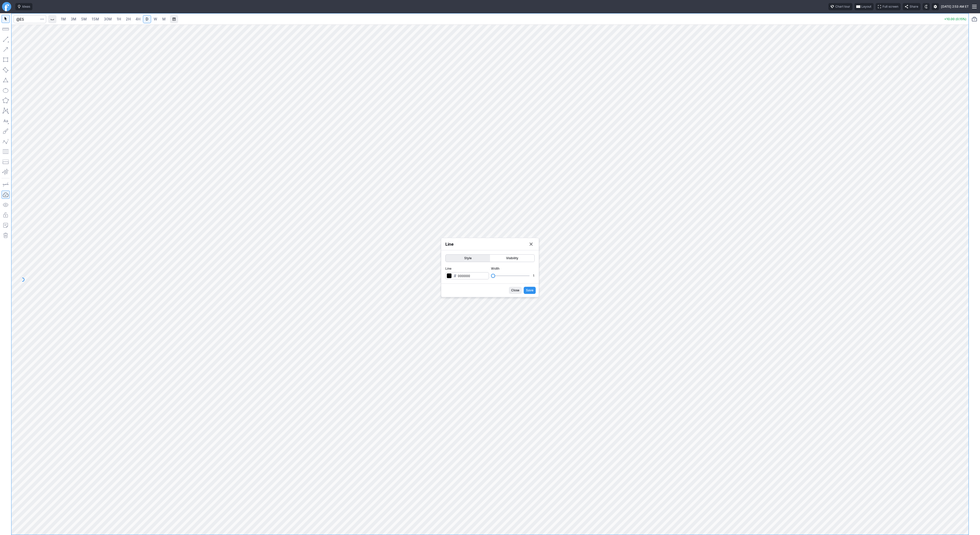 The image size is (980, 535). What do you see at coordinates (468, 258) in the screenshot?
I see `button: Style` at bounding box center [468, 258].